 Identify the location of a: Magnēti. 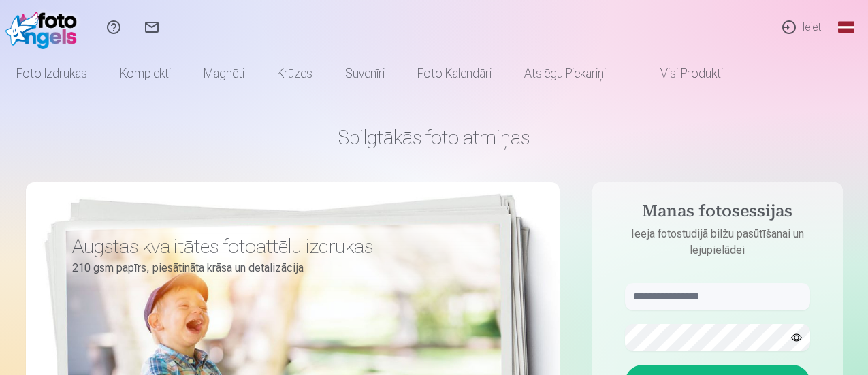
(224, 74).